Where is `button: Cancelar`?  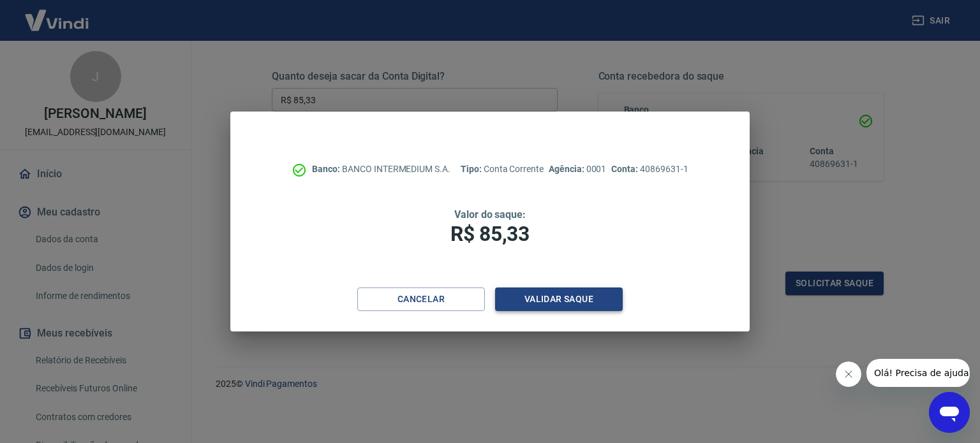
button: Cancelar is located at coordinates (421, 299).